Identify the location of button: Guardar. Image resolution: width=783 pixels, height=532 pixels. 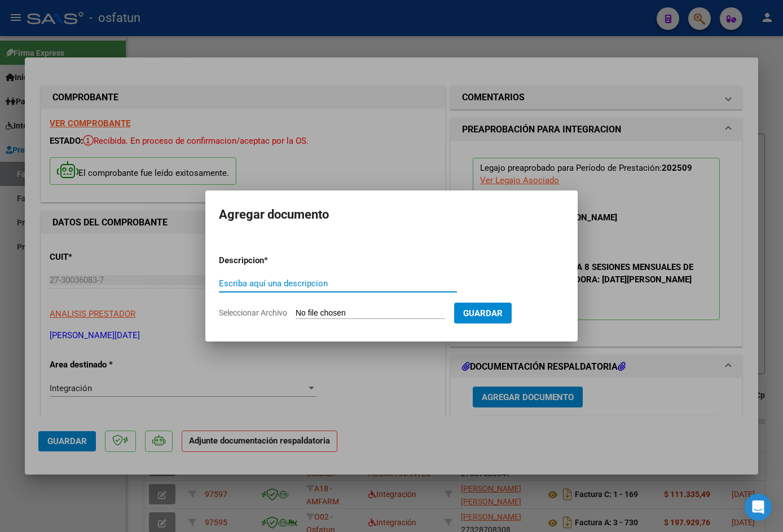
(483, 313).